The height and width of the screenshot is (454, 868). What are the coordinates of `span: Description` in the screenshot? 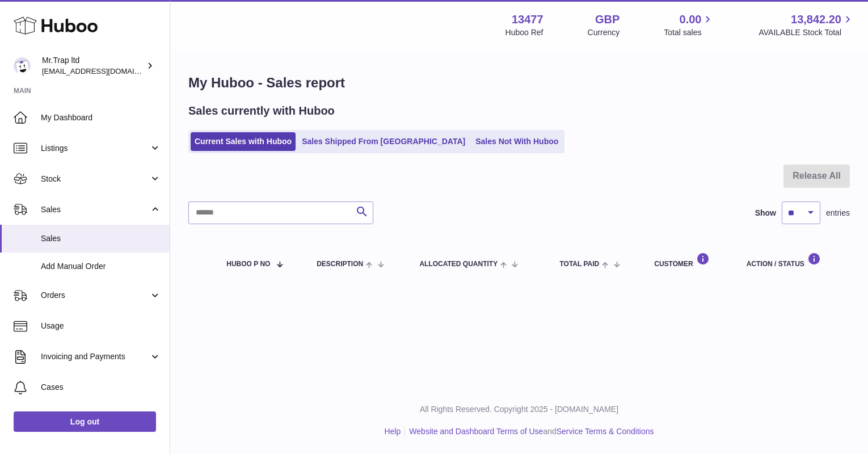 It's located at (340, 264).